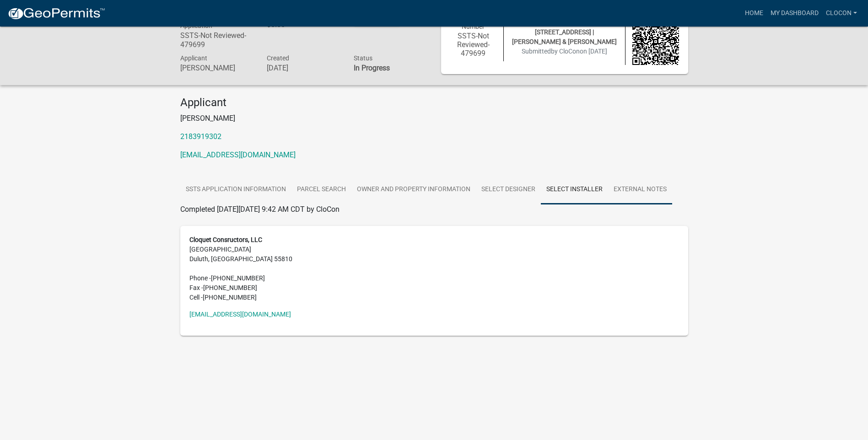 This screenshot has height=440, width=868. I want to click on h4: Applicant, so click(435, 103).